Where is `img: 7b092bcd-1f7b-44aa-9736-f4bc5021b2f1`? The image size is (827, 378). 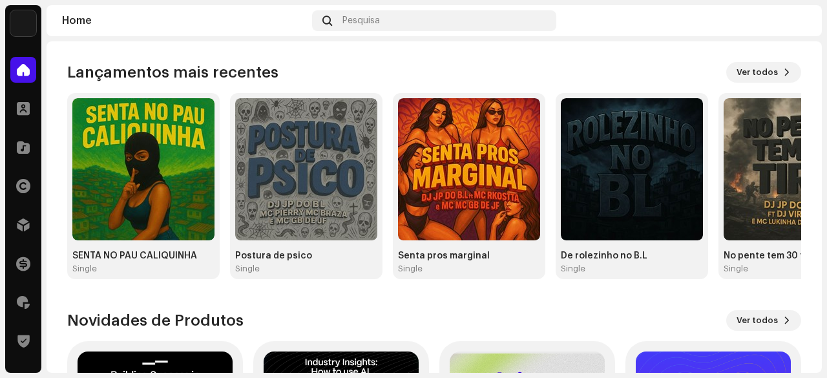
img: 7b092bcd-1f7b-44aa-9736-f4bc5021b2f1 is located at coordinates (796, 21).